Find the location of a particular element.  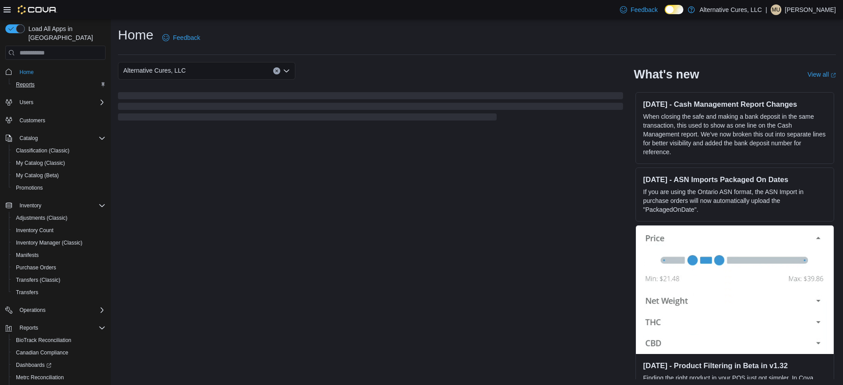

p: When closing the safe and making a bank deposit in the same transaction, this used to show as one... is located at coordinates (735, 134).